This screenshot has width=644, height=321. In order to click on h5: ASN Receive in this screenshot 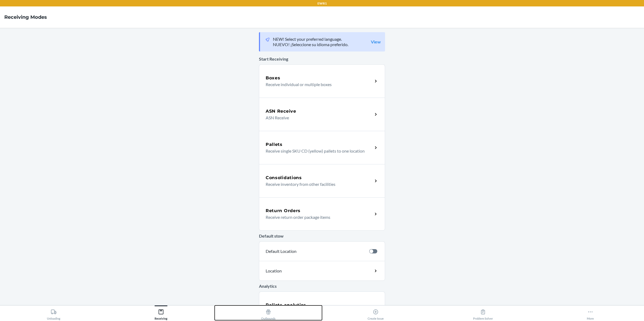, I will do `click(281, 111)`.